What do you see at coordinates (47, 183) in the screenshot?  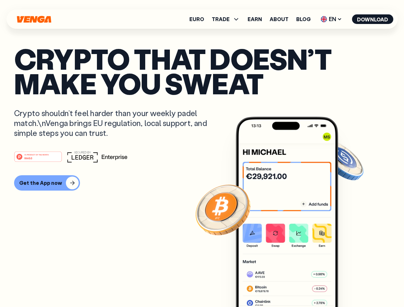 I see `button: Get the App now` at bounding box center [47, 183].